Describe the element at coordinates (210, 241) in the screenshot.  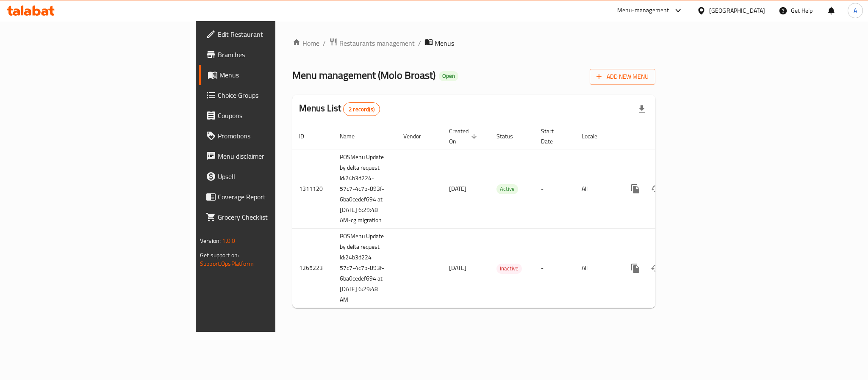
I see `span: Version:` at that location.